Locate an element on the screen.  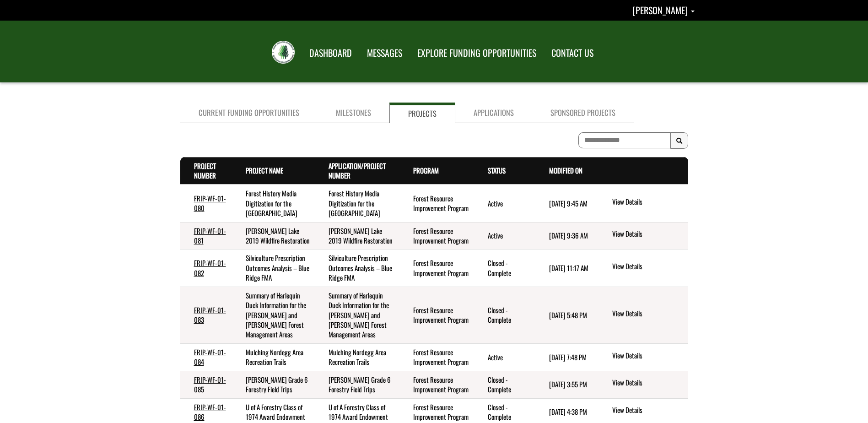
nav: Main Navigation is located at coordinates (451, 52).